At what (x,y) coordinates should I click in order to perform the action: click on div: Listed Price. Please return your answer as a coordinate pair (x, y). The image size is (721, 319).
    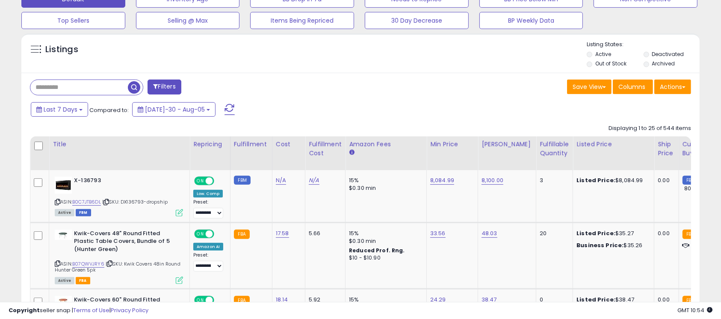
    Looking at the image, I should click on (613, 144).